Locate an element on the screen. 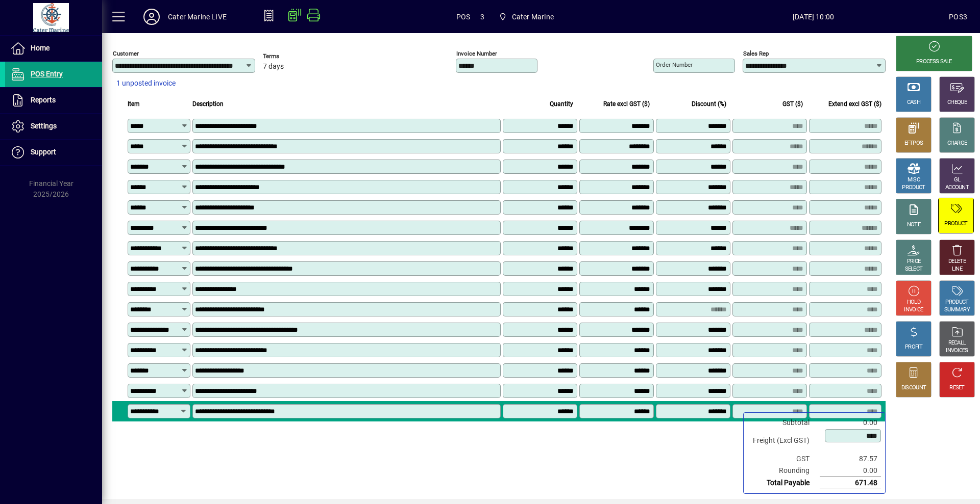 The width and height of the screenshot is (980, 504). div: INVOICES is located at coordinates (957, 351).